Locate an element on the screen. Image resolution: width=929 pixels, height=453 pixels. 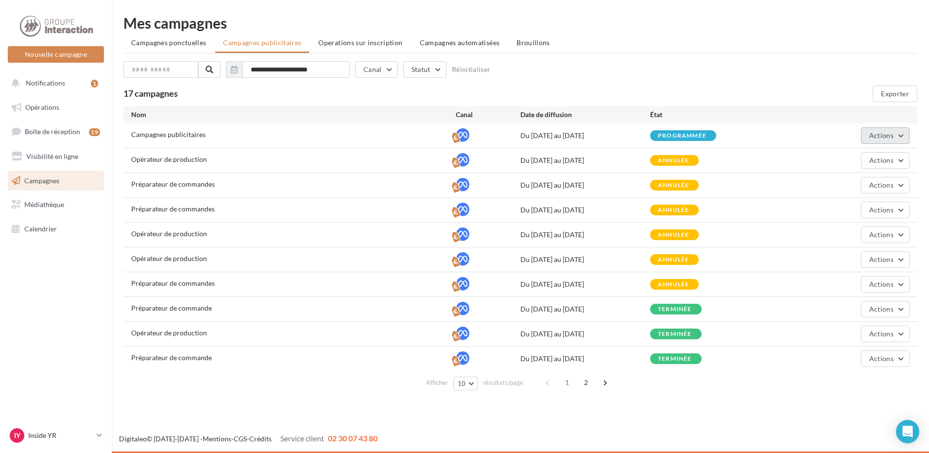
div: Nom is located at coordinates (293, 115).